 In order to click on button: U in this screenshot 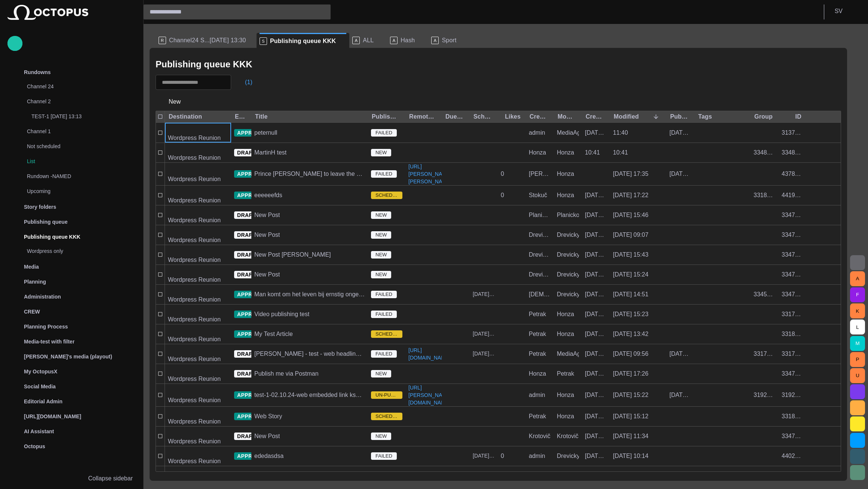, I will do `click(857, 376)`.